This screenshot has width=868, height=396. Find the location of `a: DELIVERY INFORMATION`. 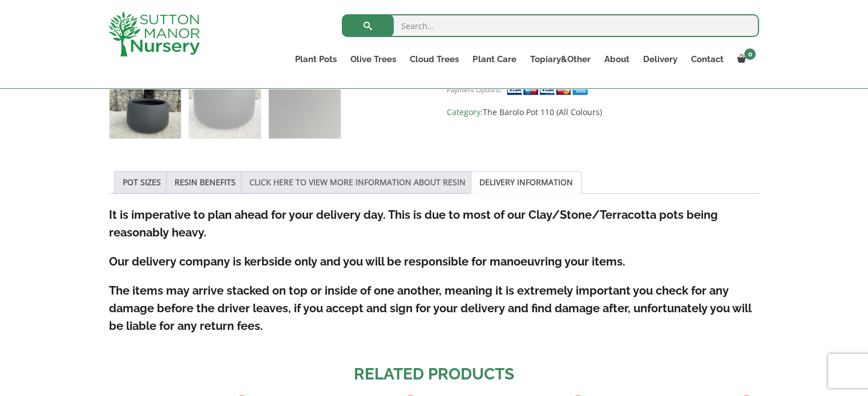

a: DELIVERY INFORMATION is located at coordinates (526, 183).